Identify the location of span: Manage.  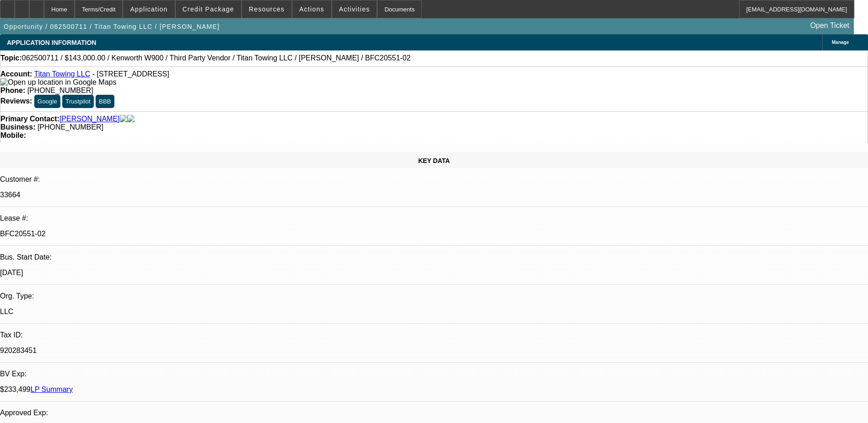
(840, 42).